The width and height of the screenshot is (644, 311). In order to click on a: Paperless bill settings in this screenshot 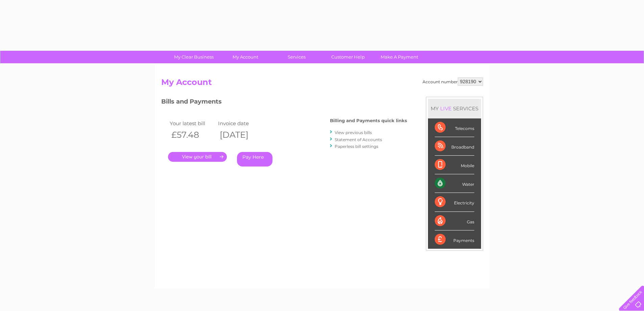, I will do `click(357, 146)`.